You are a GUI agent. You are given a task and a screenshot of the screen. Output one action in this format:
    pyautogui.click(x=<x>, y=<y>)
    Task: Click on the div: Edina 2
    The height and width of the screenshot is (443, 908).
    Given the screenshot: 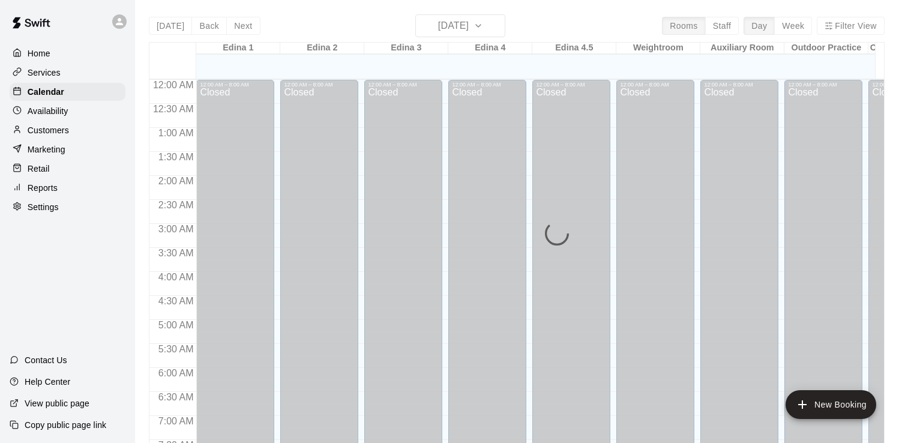 What is the action you would take?
    pyautogui.click(x=322, y=48)
    